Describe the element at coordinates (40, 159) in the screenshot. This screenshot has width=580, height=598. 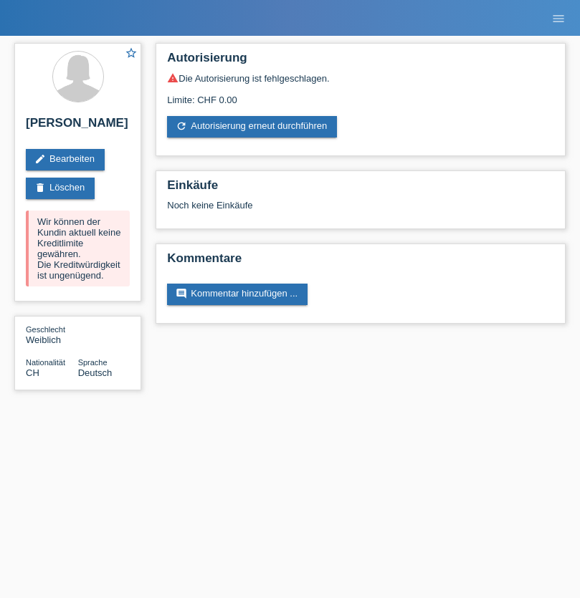
I see `i: edit` at that location.